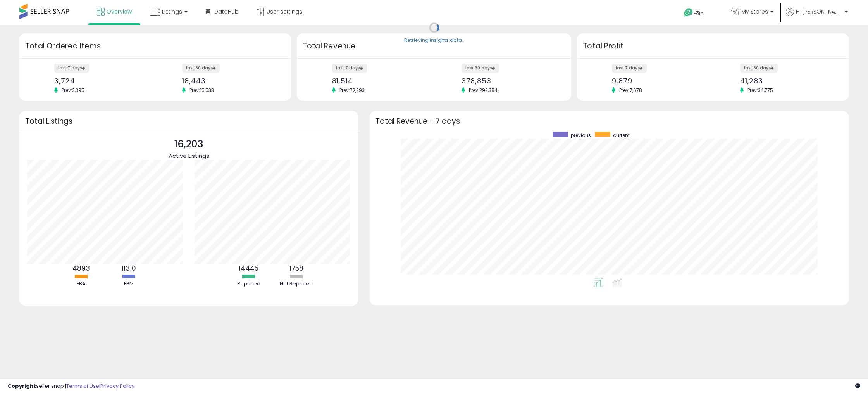 This screenshot has height=394, width=868. What do you see at coordinates (129, 268) in the screenshot?
I see `b: 11310` at bounding box center [129, 268].